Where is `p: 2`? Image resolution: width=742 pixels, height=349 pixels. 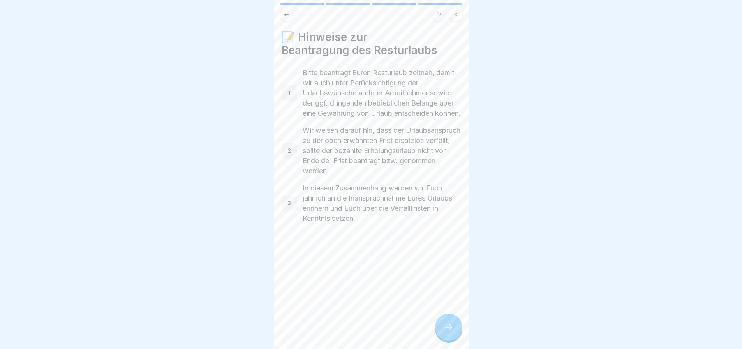
p: 2 is located at coordinates (289, 151).